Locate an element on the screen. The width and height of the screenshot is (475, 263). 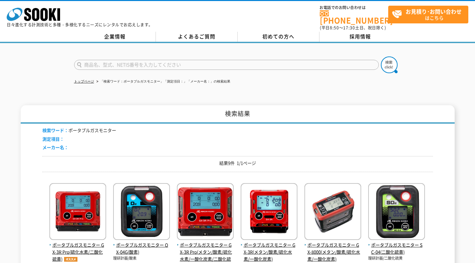
p: 理研計器/二酸化硫黄 is located at coordinates (397, 258).